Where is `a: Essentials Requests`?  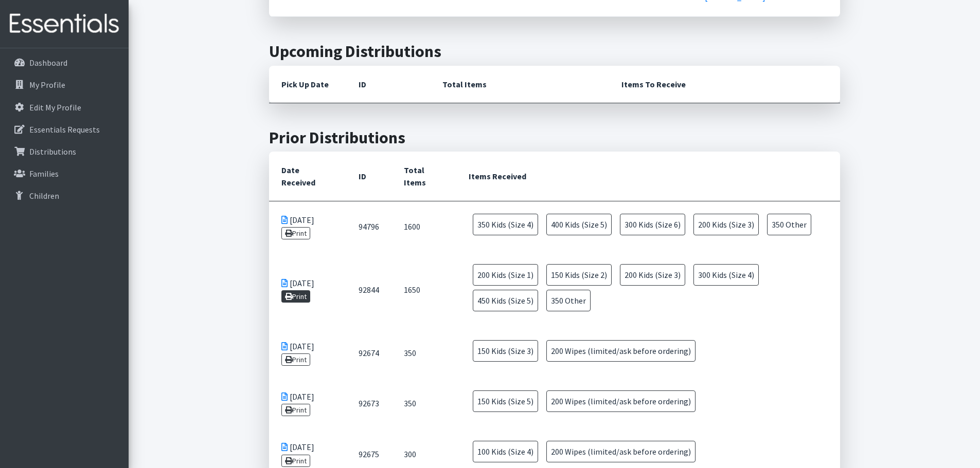 a: Essentials Requests is located at coordinates (65, 130).